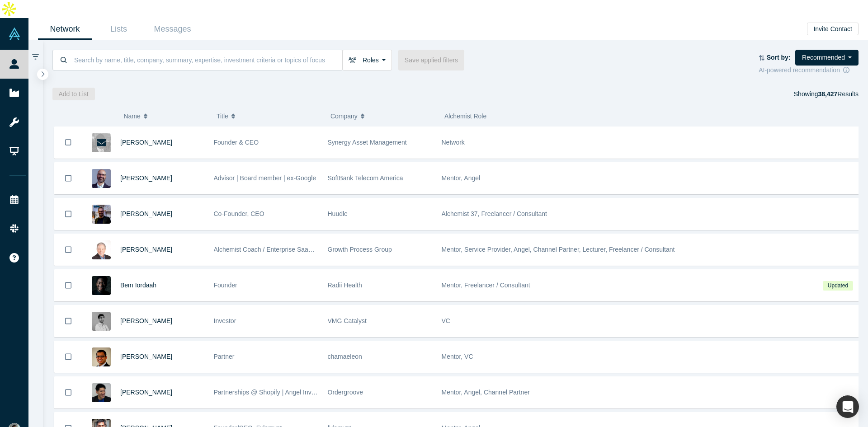 The height and width of the screenshot is (427, 868). What do you see at coordinates (832, 29) in the screenshot?
I see `button: Invite Contact` at bounding box center [832, 29].